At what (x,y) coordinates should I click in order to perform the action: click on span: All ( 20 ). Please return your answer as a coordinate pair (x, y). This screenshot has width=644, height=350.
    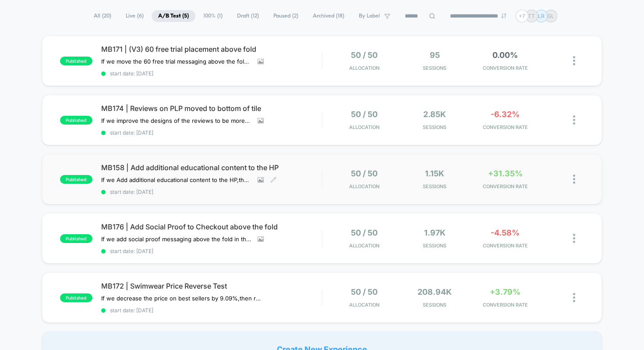
    Looking at the image, I should click on (103, 16).